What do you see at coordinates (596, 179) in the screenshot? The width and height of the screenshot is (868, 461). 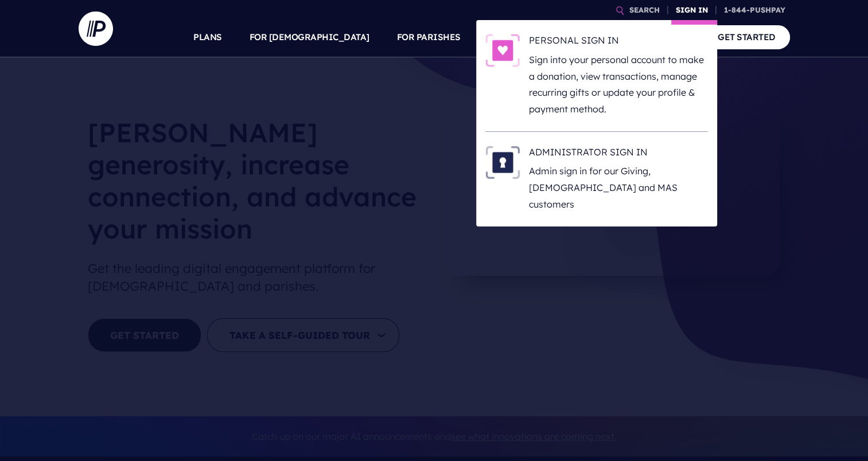 I see `a: ADMINISTRATOR SIGN IN - Illustration ADMINISTRATOR SIGN IN Admin sign in for our Giving, [DEMOGRA...` at bounding box center [596, 179].